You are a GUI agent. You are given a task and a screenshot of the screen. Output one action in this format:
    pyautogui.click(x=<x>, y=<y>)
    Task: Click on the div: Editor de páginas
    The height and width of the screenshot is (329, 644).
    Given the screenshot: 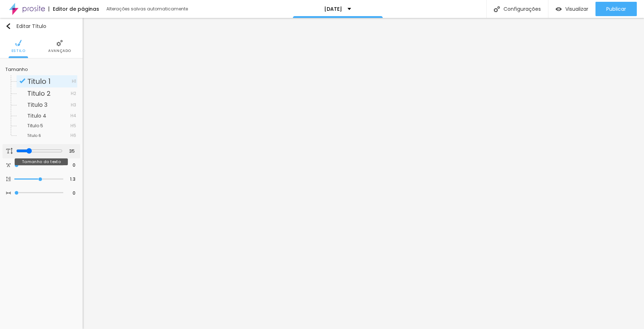 What is the action you would take?
    pyautogui.click(x=73, y=9)
    